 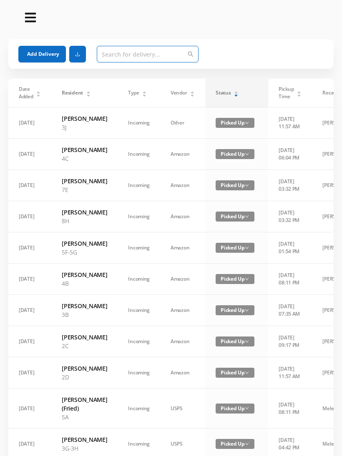 What do you see at coordinates (42, 54) in the screenshot?
I see `button: Add Delivery` at bounding box center [42, 54].